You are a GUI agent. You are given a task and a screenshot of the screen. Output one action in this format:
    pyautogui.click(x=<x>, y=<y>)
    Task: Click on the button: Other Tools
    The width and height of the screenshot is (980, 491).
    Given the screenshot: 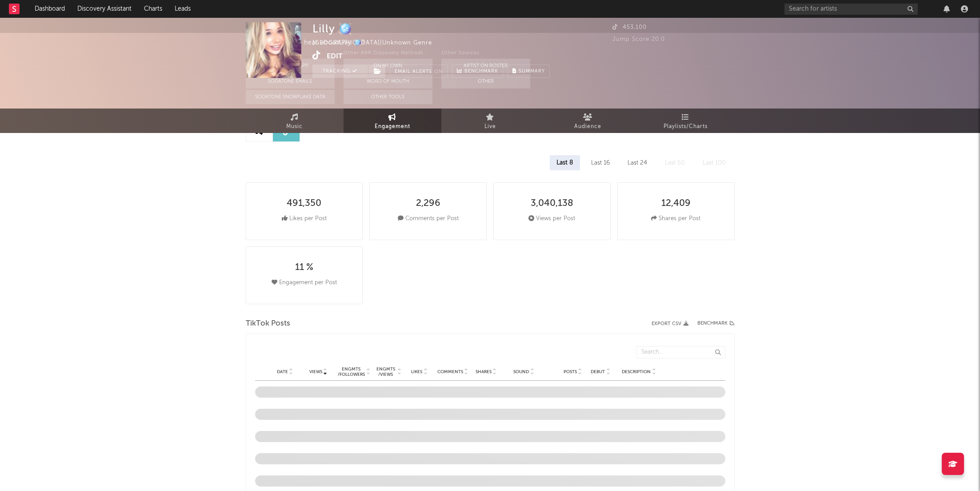 What is the action you would take?
    pyautogui.click(x=388, y=97)
    